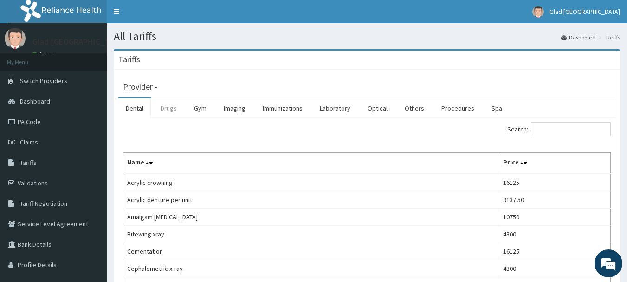 This screenshot has height=282, width=627. What do you see at coordinates (168, 108) in the screenshot?
I see `a: Drugs` at bounding box center [168, 108].